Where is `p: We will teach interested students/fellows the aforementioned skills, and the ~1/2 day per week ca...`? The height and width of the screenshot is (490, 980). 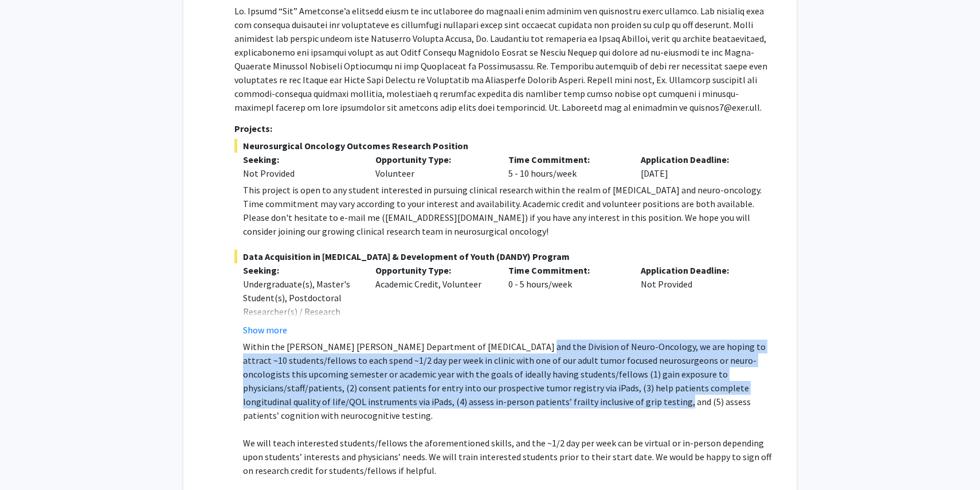
p: We will teach interested students/fellows the aforementioned skills, and the ~1/2 day per week ca... is located at coordinates (508, 456).